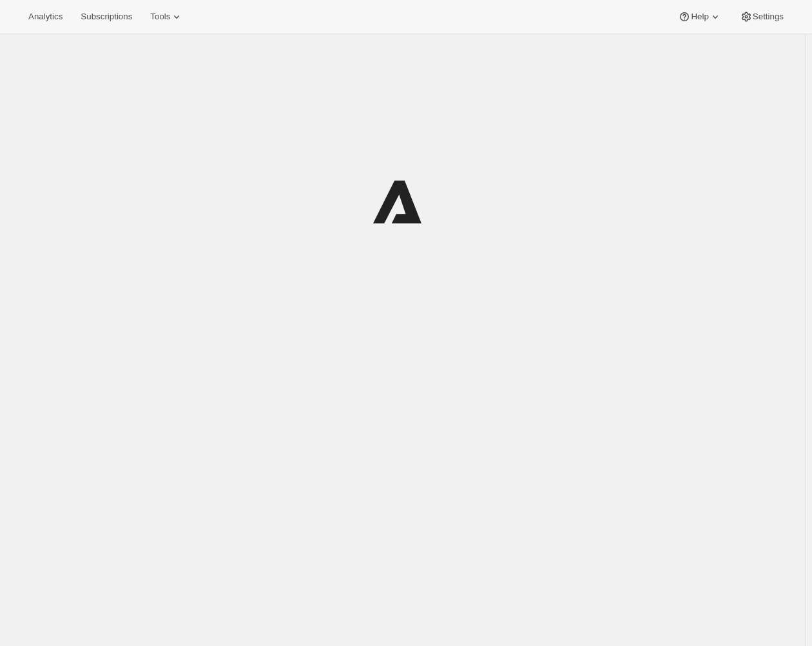  I want to click on button: Help, so click(699, 17).